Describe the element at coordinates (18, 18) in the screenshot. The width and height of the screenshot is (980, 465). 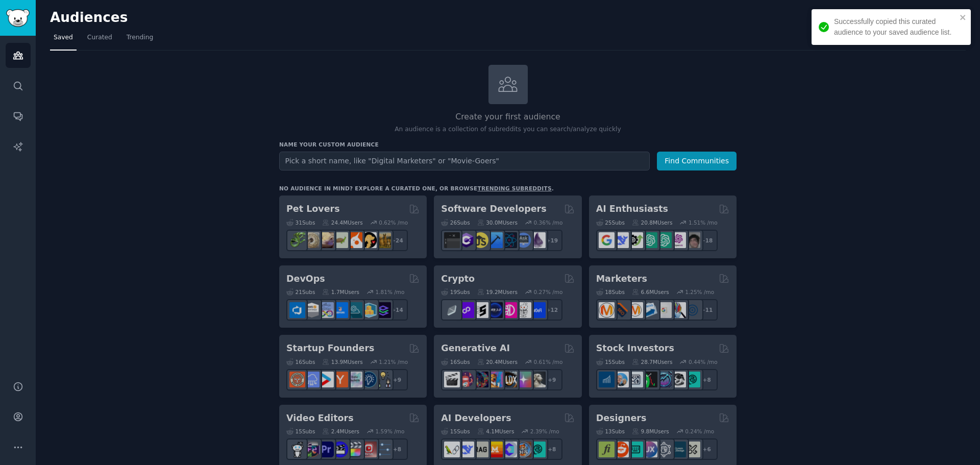
I see `img: GummySearch logo` at that location.